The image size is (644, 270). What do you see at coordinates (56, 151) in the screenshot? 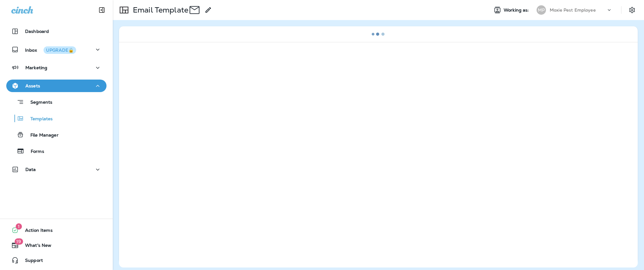
I see `button: Forms` at bounding box center [56, 151].